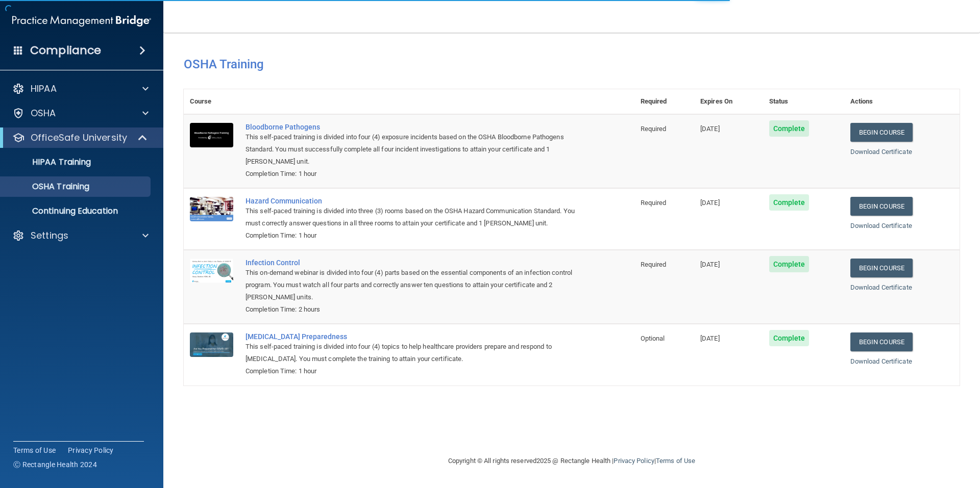  Describe the element at coordinates (414, 310) in the screenshot. I see `div: Completion Time: 2 hours` at that location.